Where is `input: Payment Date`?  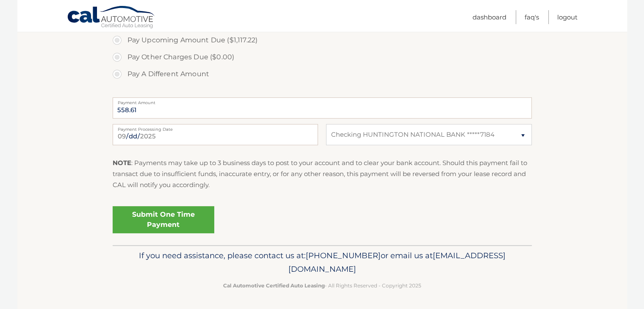 input: Payment Date is located at coordinates (215, 135).